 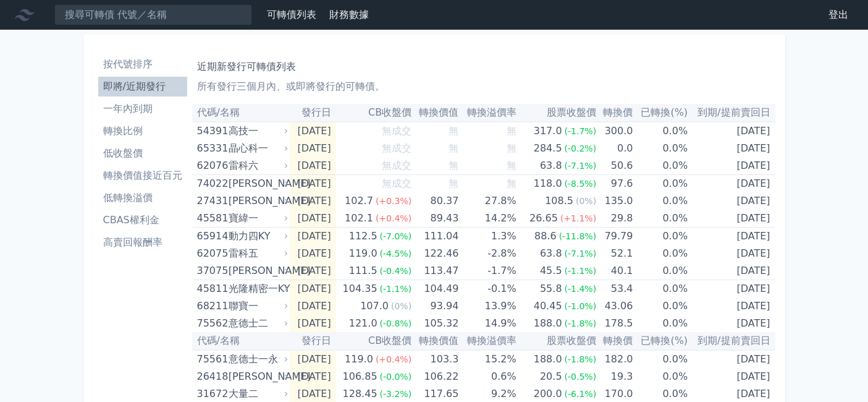 I want to click on div: 75561, so click(x=212, y=359).